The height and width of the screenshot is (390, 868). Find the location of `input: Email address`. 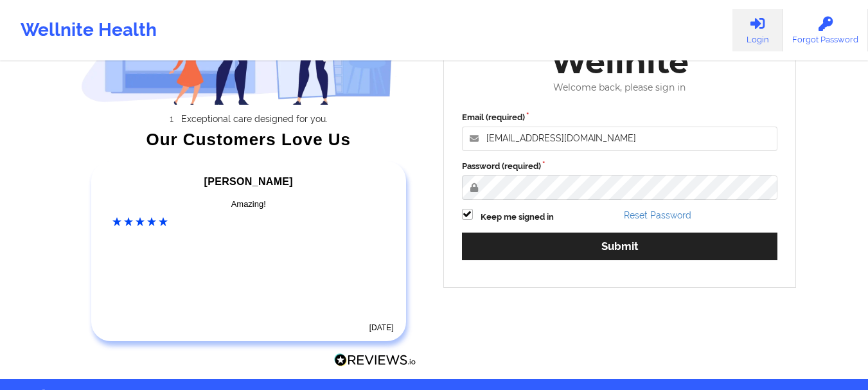

input: Email address is located at coordinates (620, 139).